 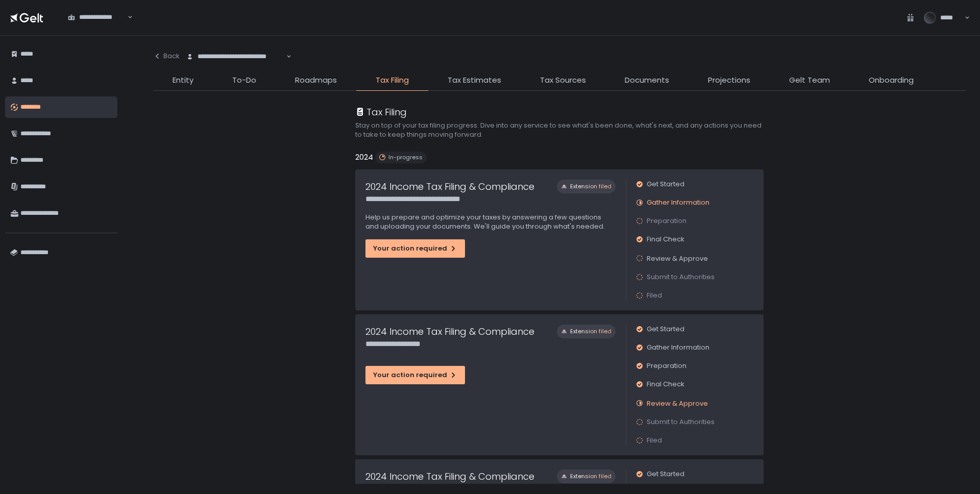 What do you see at coordinates (405, 157) in the screenshot?
I see `span: In-progress` at bounding box center [405, 157].